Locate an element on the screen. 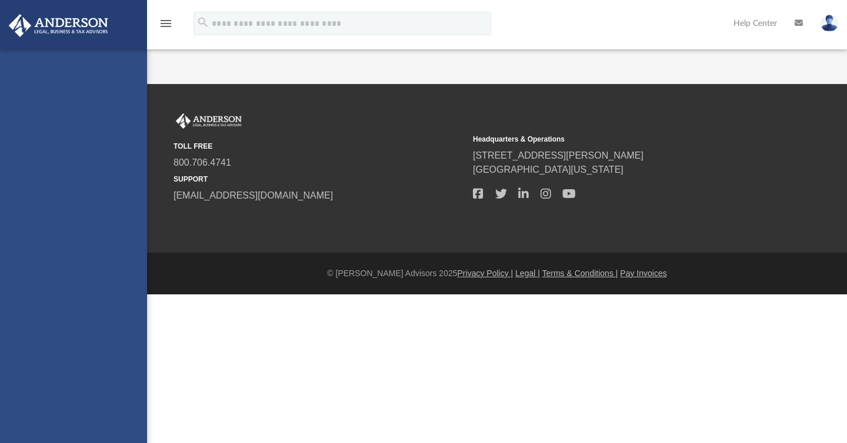  i: menu is located at coordinates (166, 24).